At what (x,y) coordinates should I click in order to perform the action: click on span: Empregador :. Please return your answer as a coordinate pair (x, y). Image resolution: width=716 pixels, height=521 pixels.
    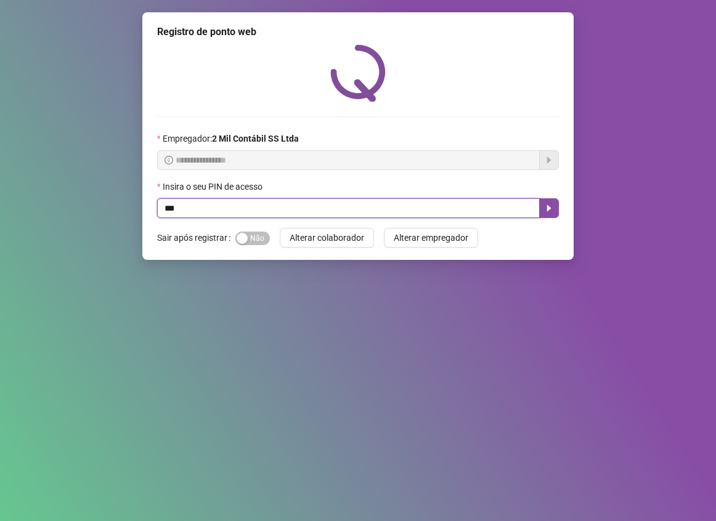
    Looking at the image, I should click on (230, 139).